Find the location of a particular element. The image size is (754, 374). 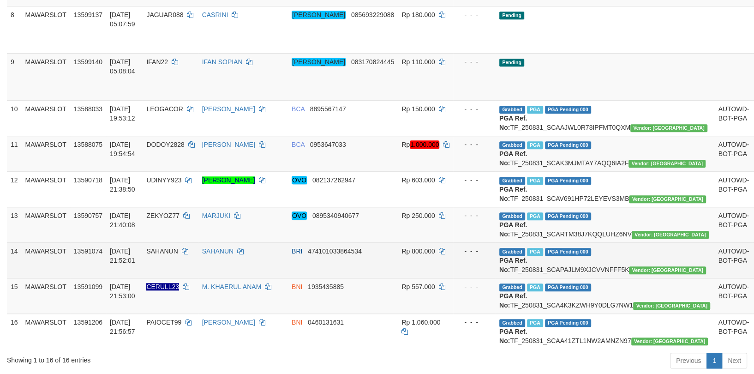

span: Rp 800.000 is located at coordinates (418, 251).